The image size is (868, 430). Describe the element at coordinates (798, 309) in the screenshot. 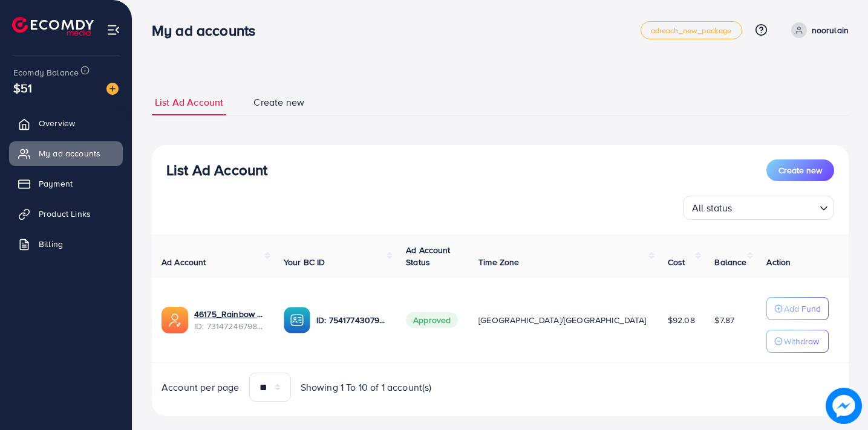

I see `button: Add Fund` at that location.